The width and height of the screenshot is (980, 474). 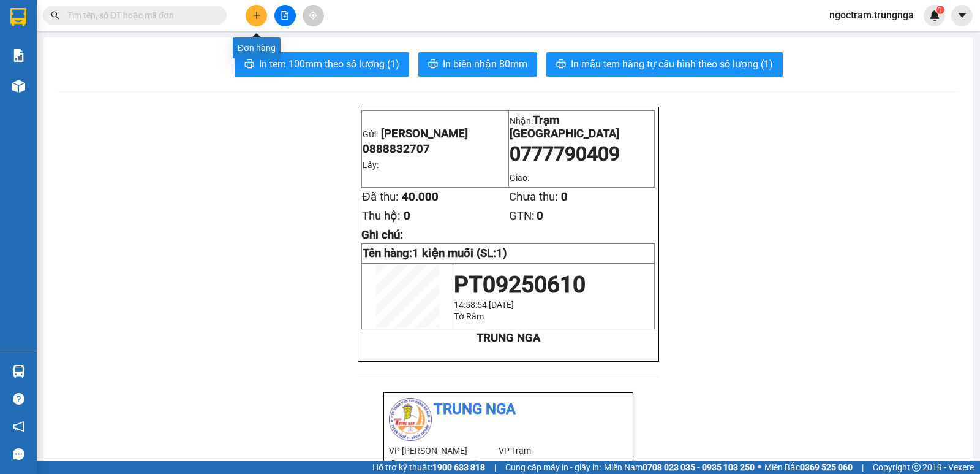 I want to click on span: Hỗ trợ kỹ thuật:, so click(x=429, y=467).